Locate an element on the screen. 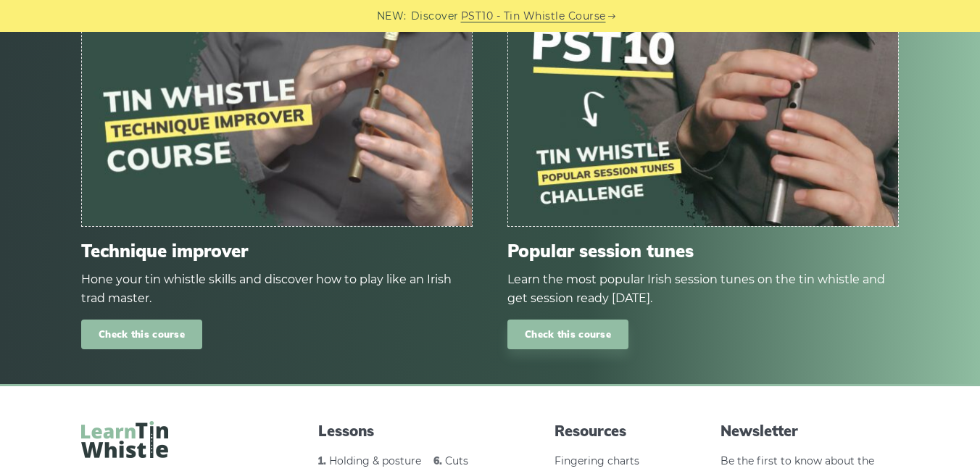 The width and height of the screenshot is (980, 471). span: Technique improver is located at coordinates (277, 251).